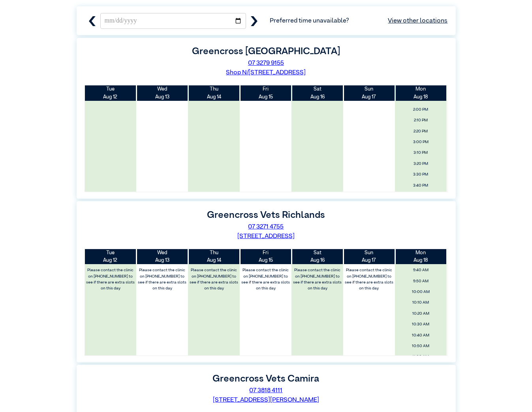 The height and width of the screenshot is (412, 532). I want to click on a: View other locations, so click(418, 21).